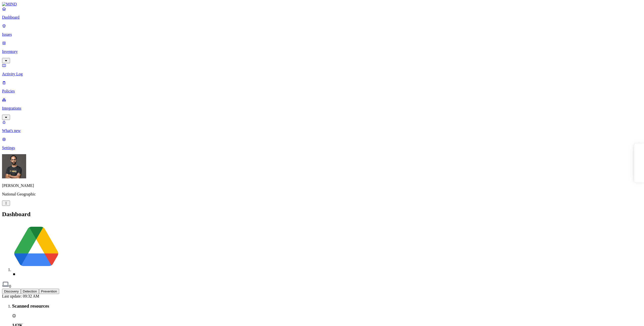 This screenshot has height=326, width=644. I want to click on span: Last update: 09:32 AM, so click(21, 296).